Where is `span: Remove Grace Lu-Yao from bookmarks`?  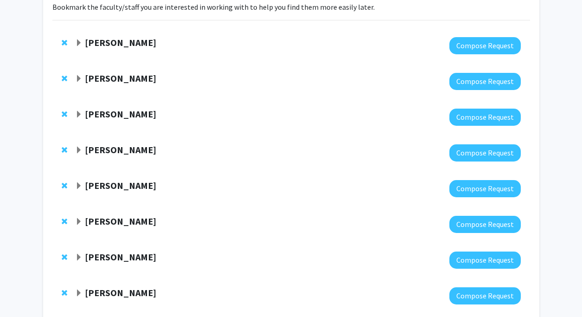 span: Remove Grace Lu-Yao from bookmarks is located at coordinates (64, 78).